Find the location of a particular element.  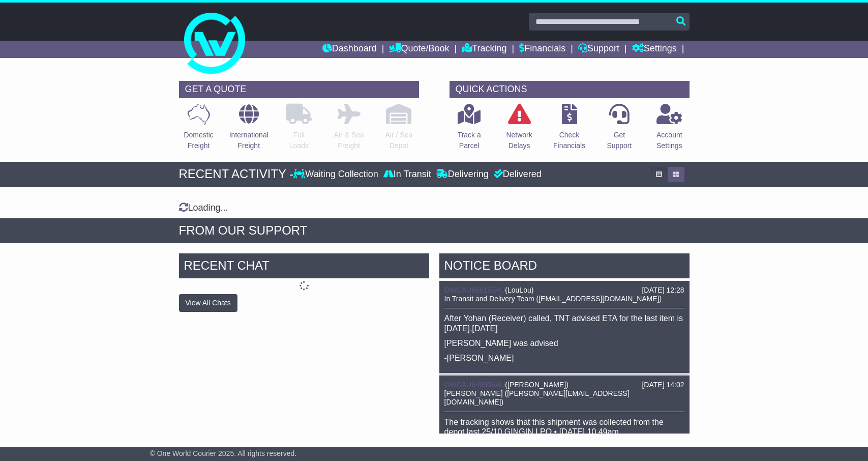

p: Track a Parcel is located at coordinates (470, 140).